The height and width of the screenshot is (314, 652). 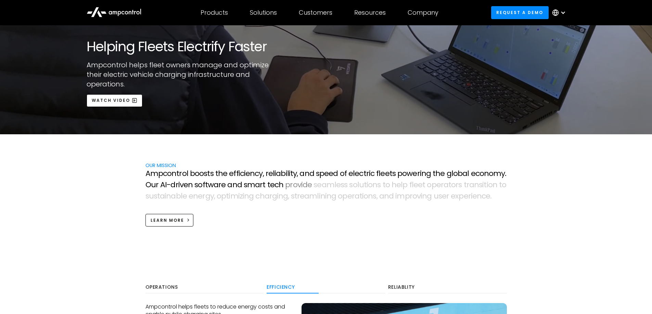 What do you see at coordinates (205, 288) in the screenshot?
I see `div: Operations` at bounding box center [205, 288].